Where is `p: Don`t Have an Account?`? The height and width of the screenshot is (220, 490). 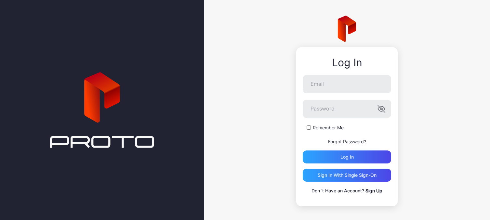 p: Don`t Have an Account? is located at coordinates (347, 191).